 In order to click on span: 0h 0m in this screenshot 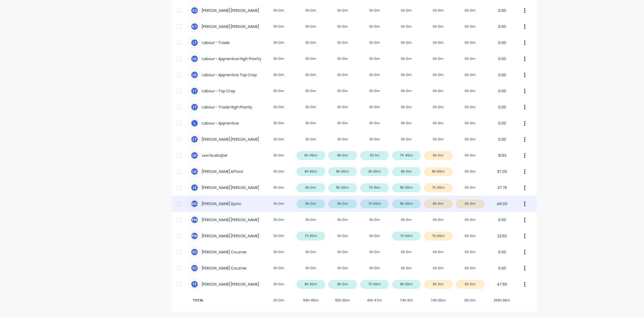, I will do `click(279, 301)`.